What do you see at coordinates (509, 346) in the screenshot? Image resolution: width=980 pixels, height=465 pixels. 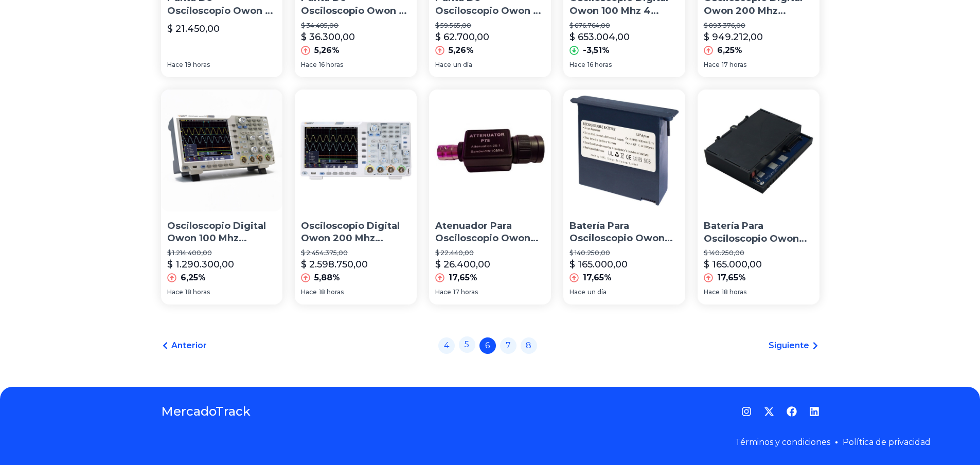 I see `a: 7` at bounding box center [509, 346].